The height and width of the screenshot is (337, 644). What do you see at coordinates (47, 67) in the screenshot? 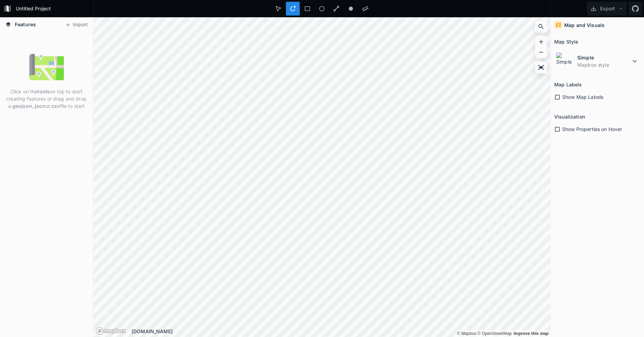
I see `img: empty` at bounding box center [47, 67].